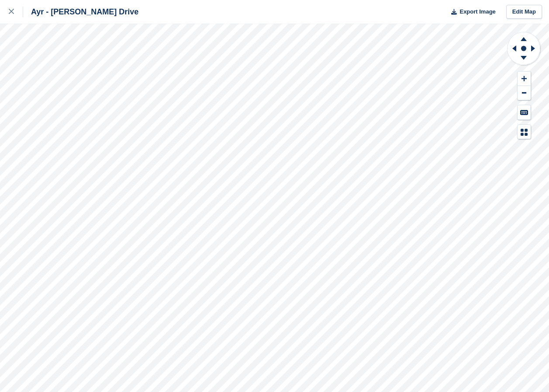  What do you see at coordinates (524, 79) in the screenshot?
I see `button: Zoom In` at bounding box center [524, 79].